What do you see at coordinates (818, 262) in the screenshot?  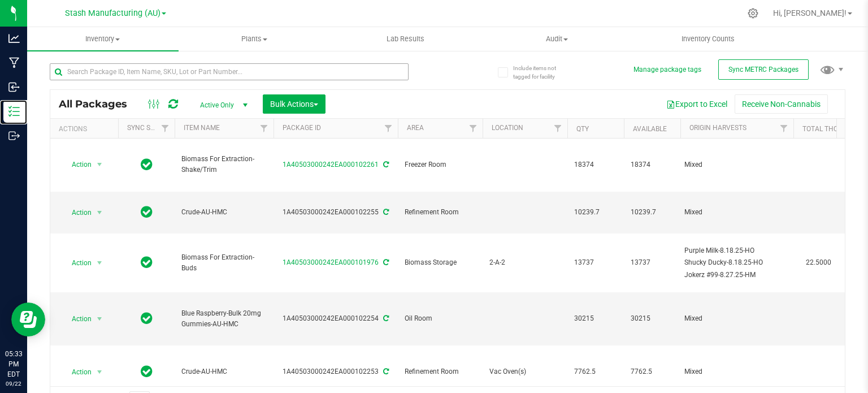 I see `span: 22.5000` at bounding box center [818, 262].